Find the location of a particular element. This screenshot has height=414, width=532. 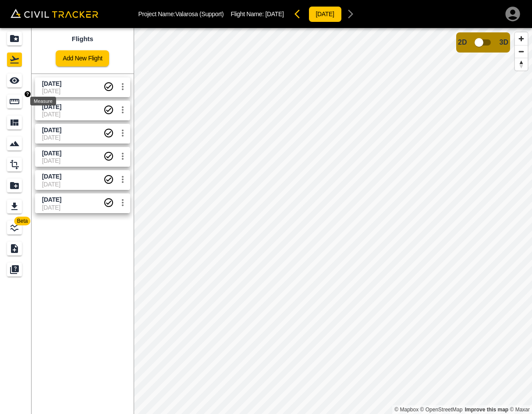

button: Zoom in is located at coordinates (521, 38).